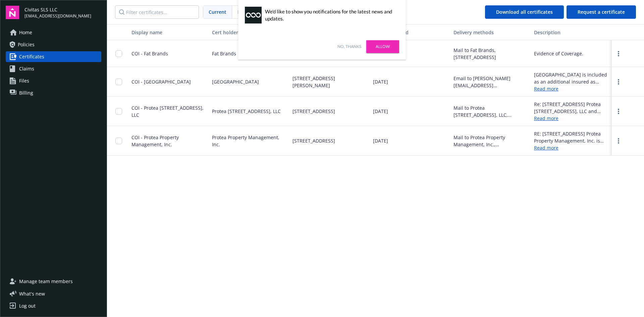 The width and height of the screenshot is (644, 317). What do you see at coordinates (26, 44) in the screenshot?
I see `span: Policies` at bounding box center [26, 44].